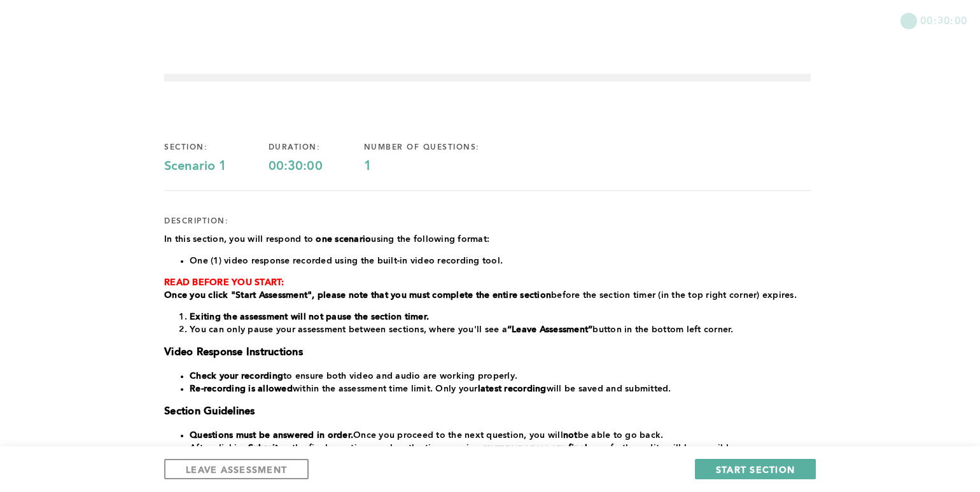 This screenshot has width=980, height=492. What do you see at coordinates (512, 388) in the screenshot?
I see `strong: latest recording` at bounding box center [512, 388].